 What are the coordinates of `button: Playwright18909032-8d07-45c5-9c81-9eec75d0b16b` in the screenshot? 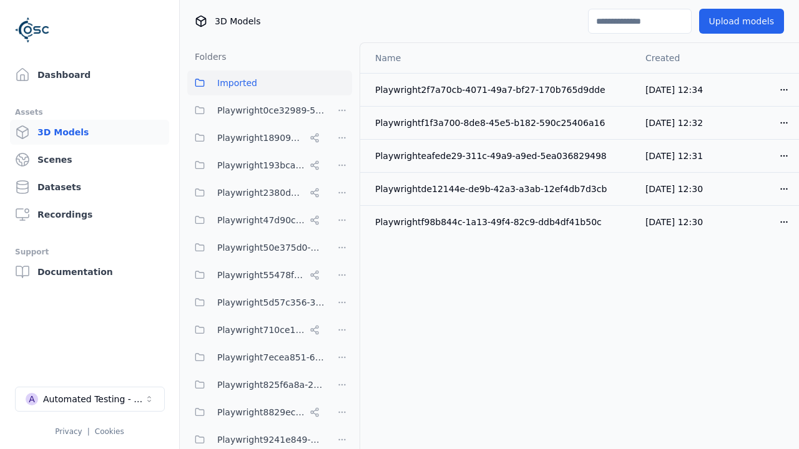 It's located at (256, 138).